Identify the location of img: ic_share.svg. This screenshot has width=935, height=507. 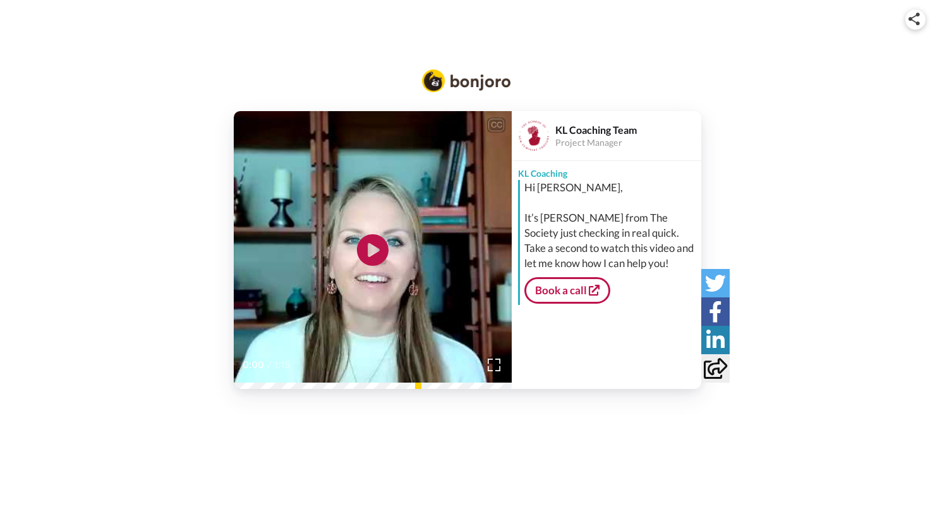
(914, 19).